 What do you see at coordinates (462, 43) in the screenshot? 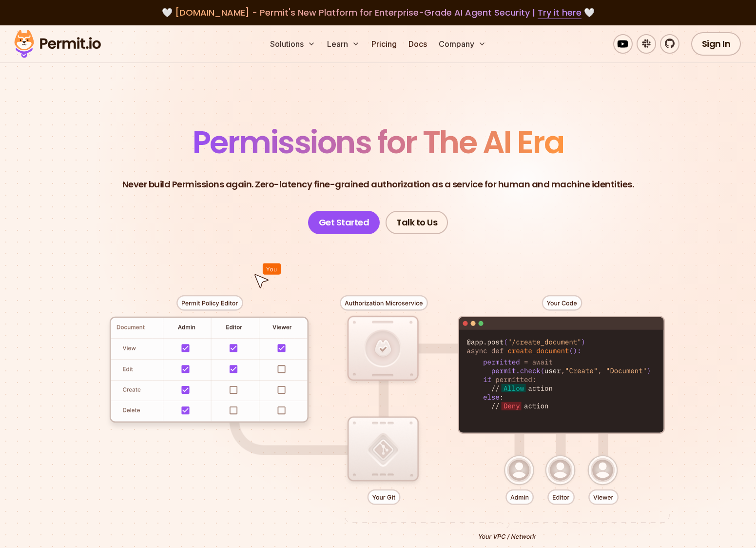
I see `button: Company` at bounding box center [462, 43].